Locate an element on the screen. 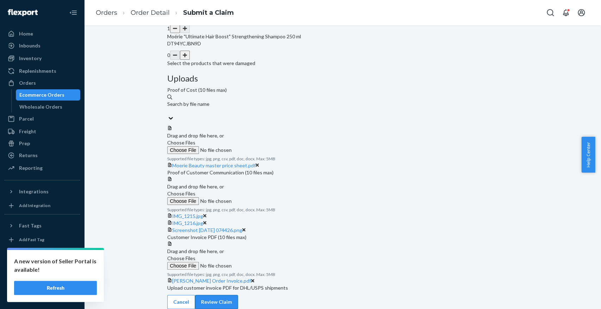  a: Talk to Support is located at coordinates (42, 271).